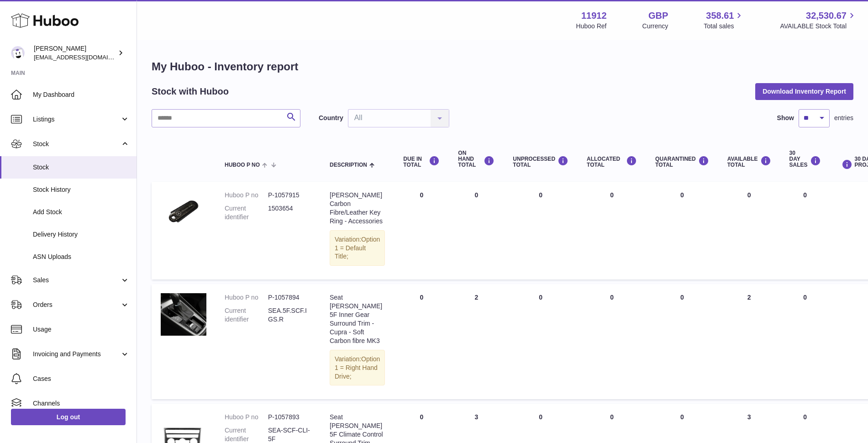  What do you see at coordinates (502, 67) in the screenshot?
I see `h1: My Huboo - Inventory report` at bounding box center [502, 67].